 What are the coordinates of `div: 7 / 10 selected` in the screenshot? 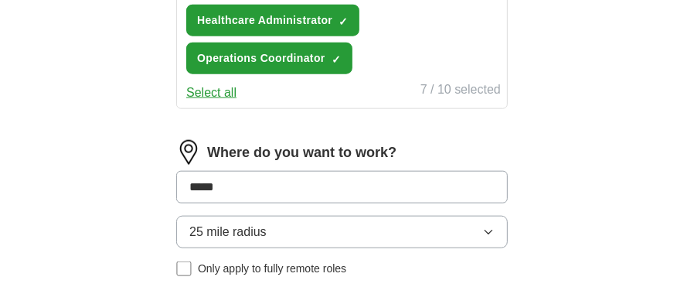 It's located at (460, 91).